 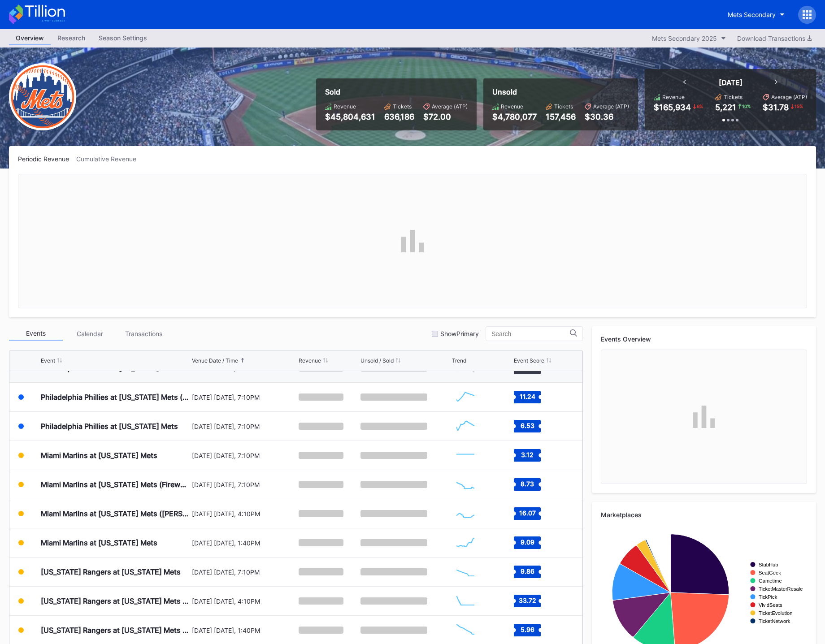 I want to click on input: Search, so click(x=530, y=333).